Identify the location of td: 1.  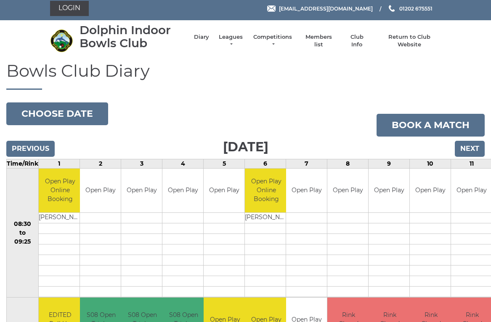
(59, 163).